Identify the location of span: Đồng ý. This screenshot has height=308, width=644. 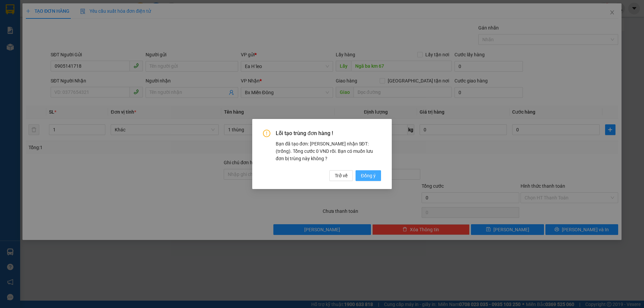
(369, 176).